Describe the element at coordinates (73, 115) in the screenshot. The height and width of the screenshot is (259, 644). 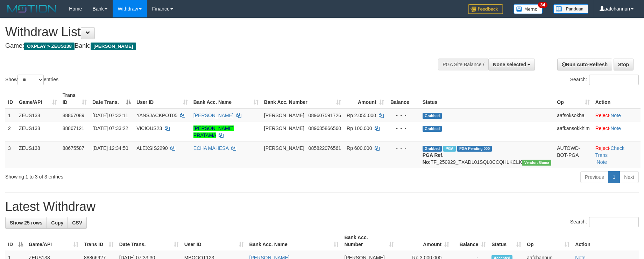
I see `span: 88867089` at that location.